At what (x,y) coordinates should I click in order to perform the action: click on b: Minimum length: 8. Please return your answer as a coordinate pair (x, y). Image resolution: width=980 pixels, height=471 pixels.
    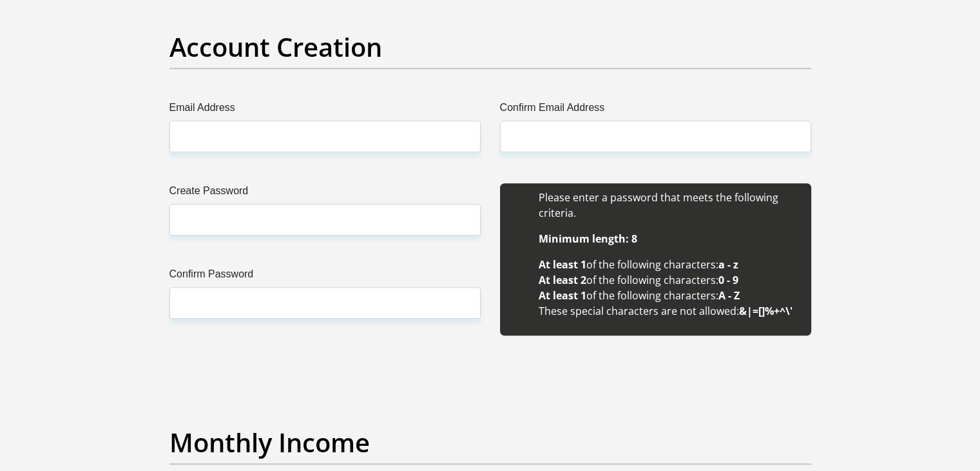
    Looking at the image, I should click on (588, 239).